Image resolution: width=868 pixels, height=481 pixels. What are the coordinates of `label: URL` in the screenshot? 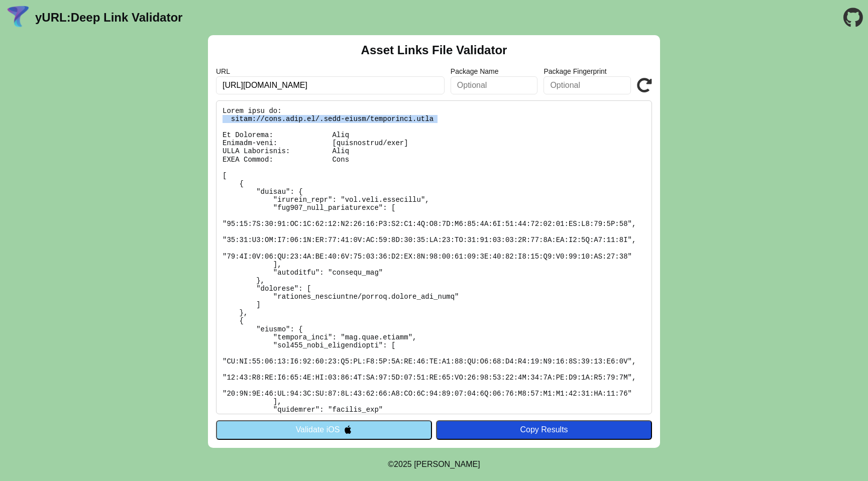 It's located at (330, 72).